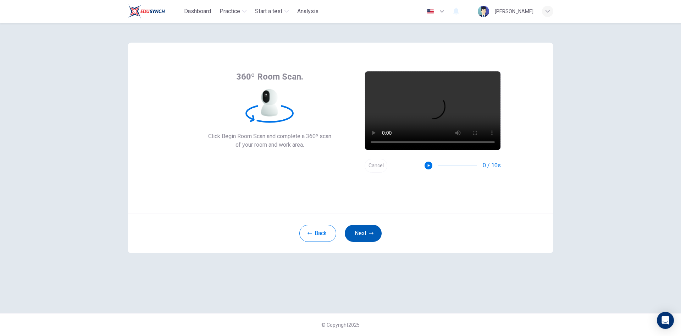  What do you see at coordinates (272, 11) in the screenshot?
I see `button: Start a test` at bounding box center [272, 11].